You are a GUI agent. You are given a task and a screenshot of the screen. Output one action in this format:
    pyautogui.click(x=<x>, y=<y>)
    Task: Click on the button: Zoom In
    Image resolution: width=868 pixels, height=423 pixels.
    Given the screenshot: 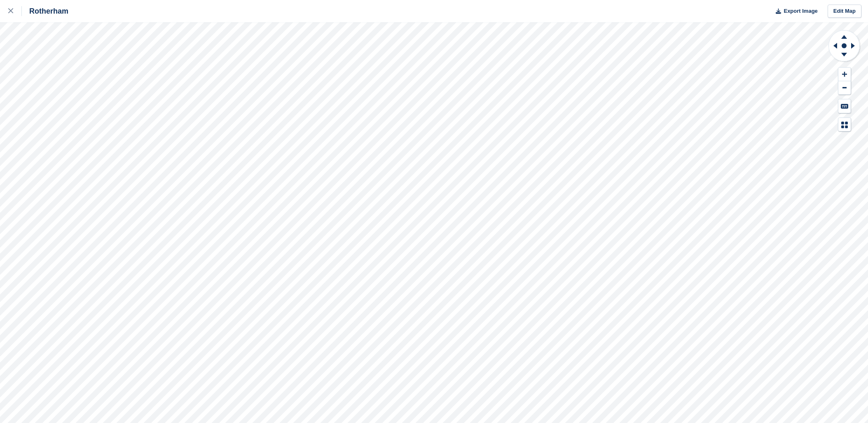 What is the action you would take?
    pyautogui.click(x=845, y=74)
    